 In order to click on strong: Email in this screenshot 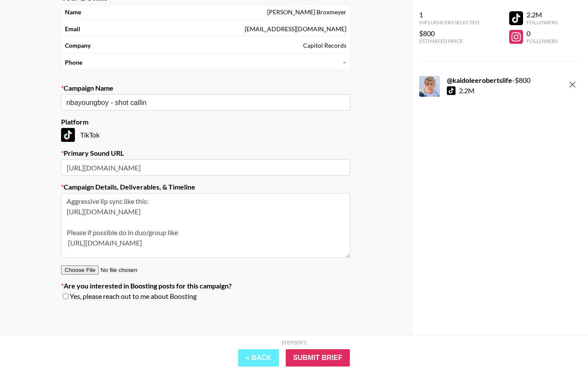, I will do `click(72, 29)`.